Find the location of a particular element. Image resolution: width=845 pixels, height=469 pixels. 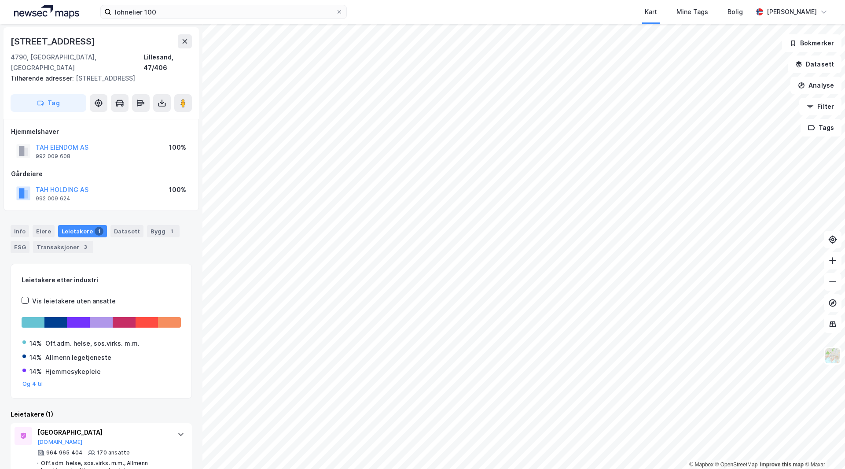

button: Bokmerker is located at coordinates (811, 43).